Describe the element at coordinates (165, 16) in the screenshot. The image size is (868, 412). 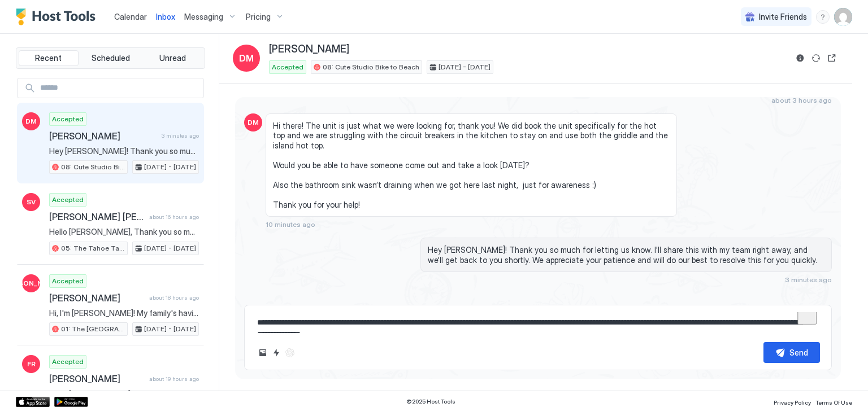
I see `a: Inbox` at that location.